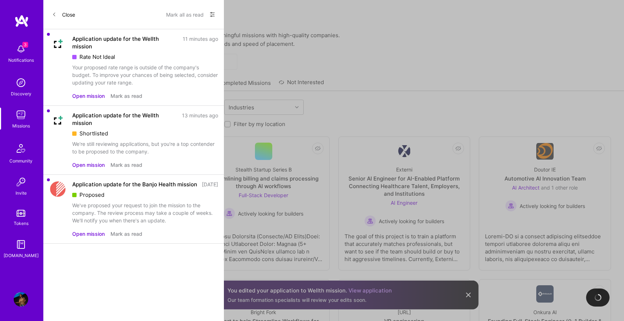 This screenshot has height=321, width=624. Describe the element at coordinates (145, 57) in the screenshot. I see `div: Rate Not Ideal` at that location.